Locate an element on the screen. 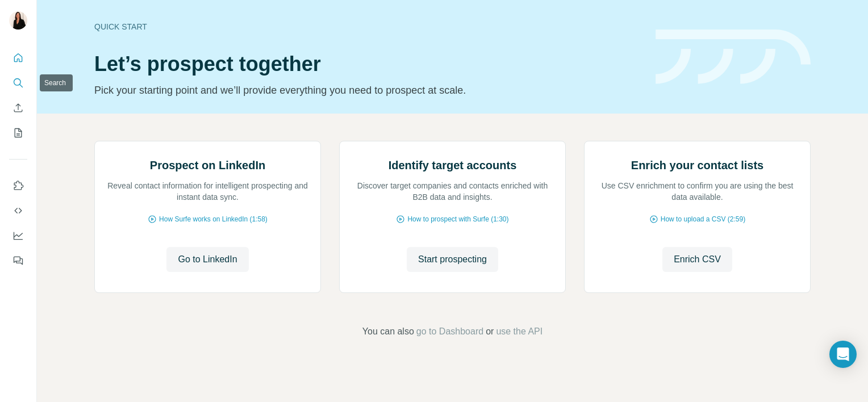 The image size is (868, 402). span: Start prospecting is located at coordinates (452, 259).